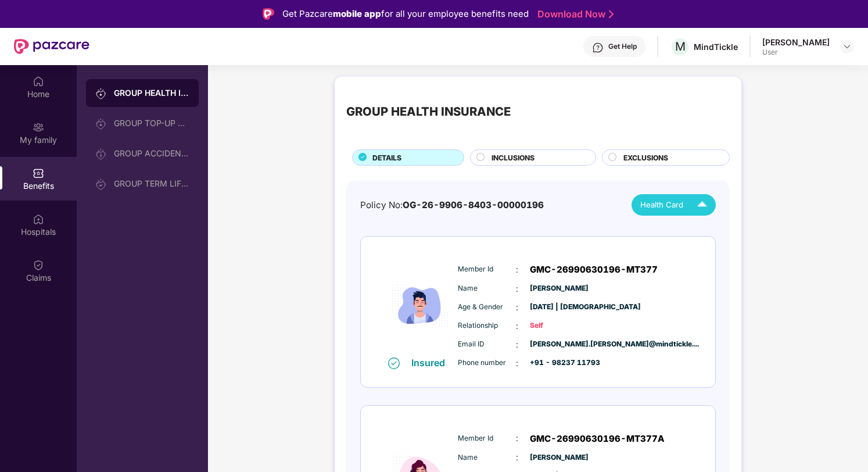 The height and width of the screenshot is (472, 868). I want to click on img: Logo, so click(268, 14).